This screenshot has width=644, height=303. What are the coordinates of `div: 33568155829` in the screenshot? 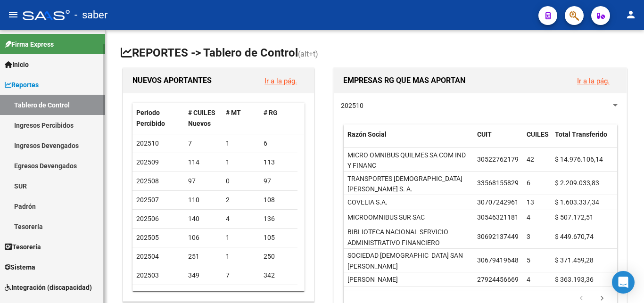 It's located at (498, 183).